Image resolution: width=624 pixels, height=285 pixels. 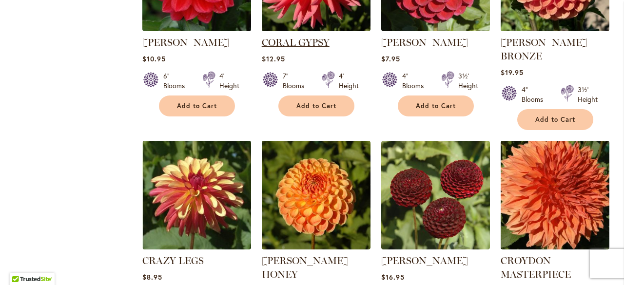 What do you see at coordinates (152, 277) in the screenshot?
I see `span: $8.95` at bounding box center [152, 277].